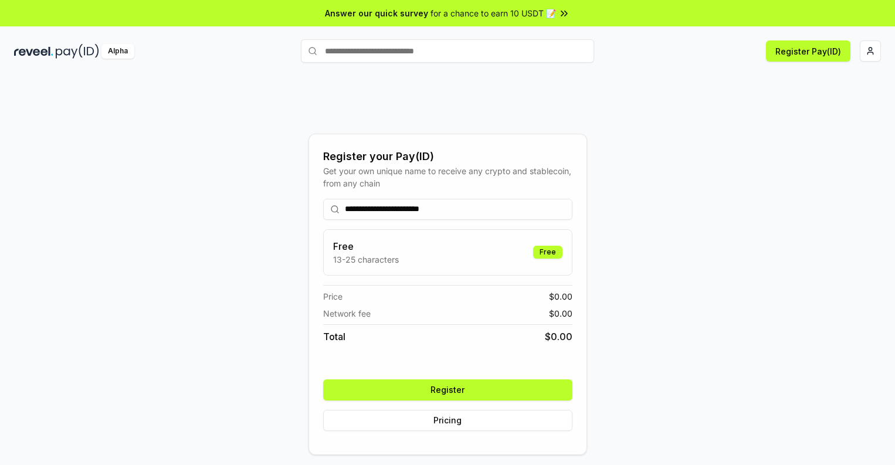 This screenshot has height=465, width=895. What do you see at coordinates (377, 13) in the screenshot?
I see `span: Answer our quick survey` at bounding box center [377, 13].